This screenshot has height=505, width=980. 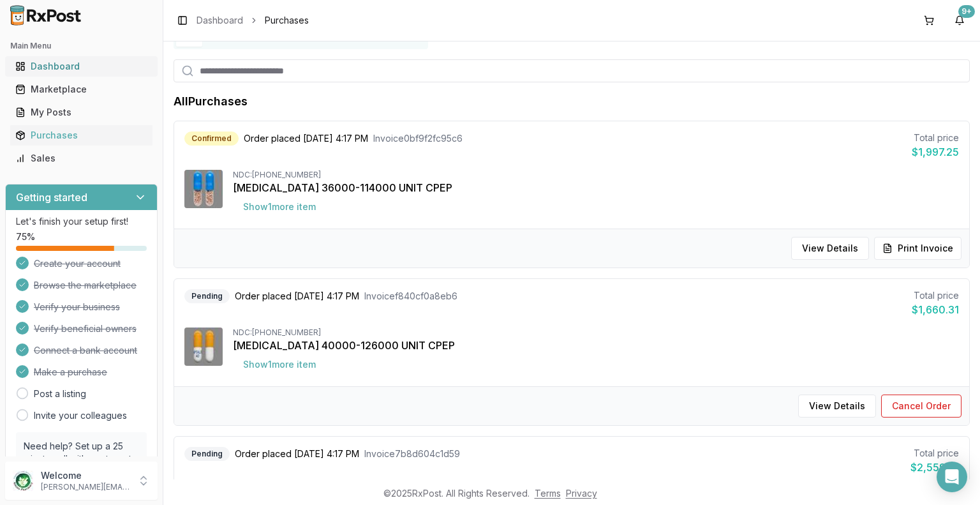 What do you see at coordinates (210, 101) in the screenshot?
I see `h1: All Purchases` at bounding box center [210, 101].